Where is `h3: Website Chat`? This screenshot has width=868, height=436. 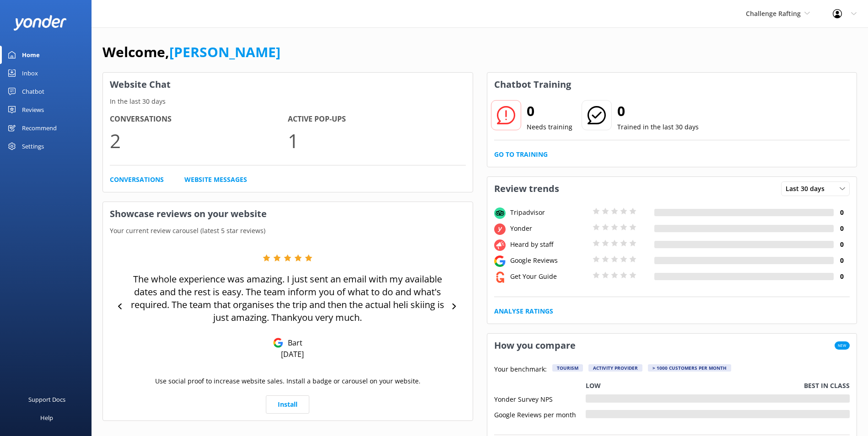
h3: Website Chat is located at coordinates (288, 85).